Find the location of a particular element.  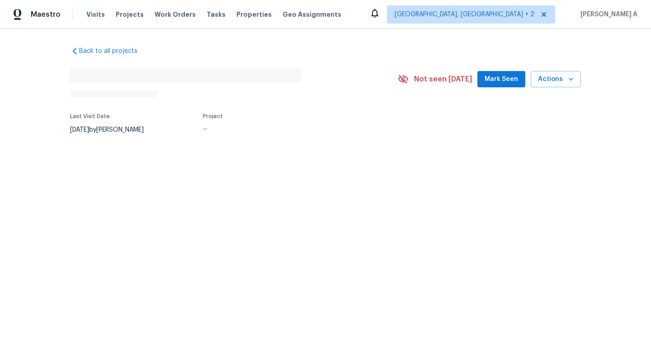

span: Projects is located at coordinates (130, 14).